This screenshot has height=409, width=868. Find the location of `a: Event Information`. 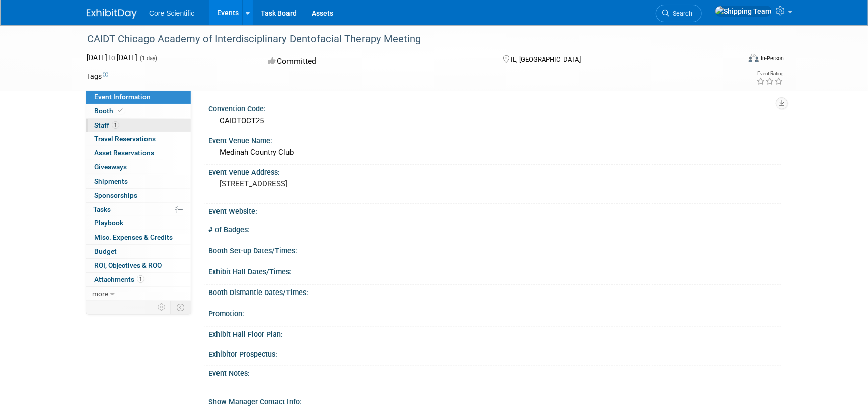

a: Event Information is located at coordinates (138, 97).